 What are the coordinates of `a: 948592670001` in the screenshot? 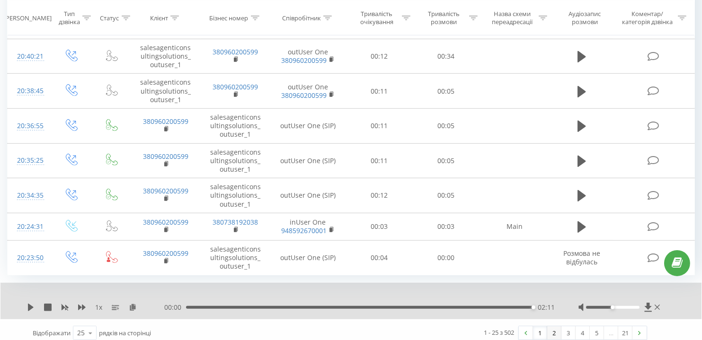 It's located at (304, 231).